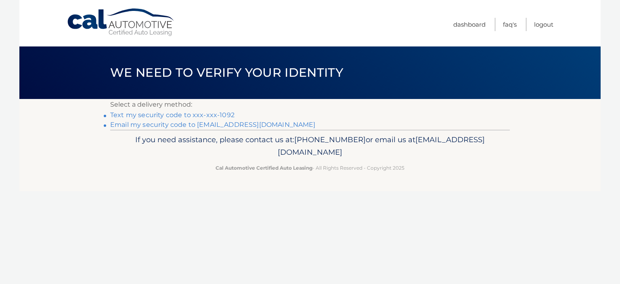 The width and height of the screenshot is (620, 284). I want to click on span: We need to verify your identity, so click(226, 72).